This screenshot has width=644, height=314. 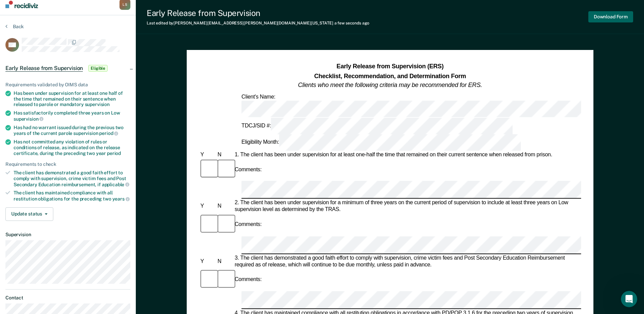 What do you see at coordinates (407, 262) in the screenshot?
I see `div: 3. The client has demonstrated a good faith effort to comply with supervision, crime victim fees ...` at bounding box center [407, 262].